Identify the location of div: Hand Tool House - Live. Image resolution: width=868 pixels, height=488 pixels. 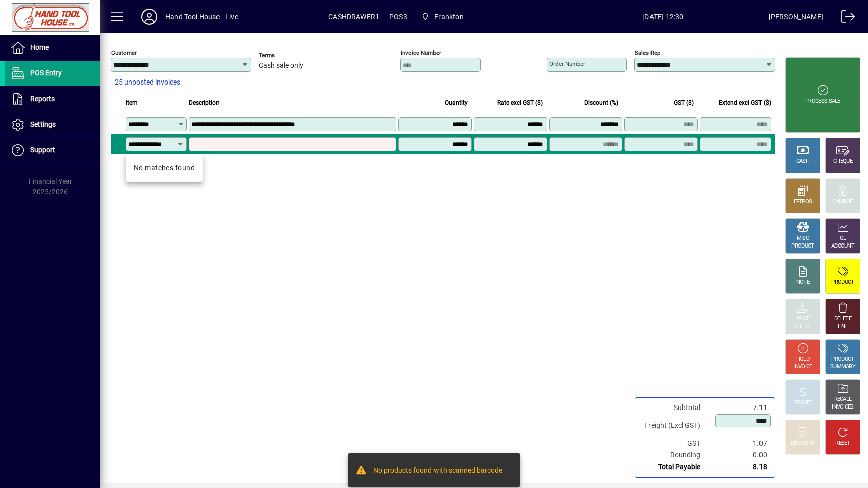
(201, 17).